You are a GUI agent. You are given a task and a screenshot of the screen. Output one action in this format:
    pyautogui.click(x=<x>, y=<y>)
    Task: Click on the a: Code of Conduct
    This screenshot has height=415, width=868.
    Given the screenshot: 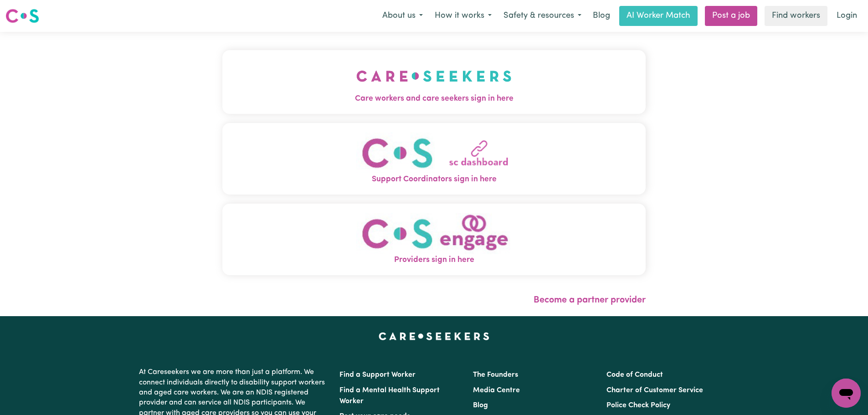 What is the action you would take?
    pyautogui.click(x=635, y=375)
    